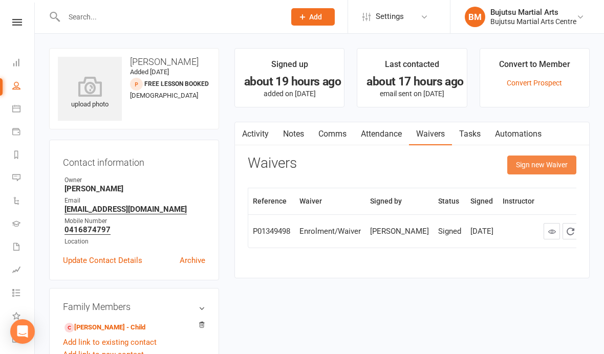 This screenshot has height=354, width=604. I want to click on div: P01349498, so click(271, 231).